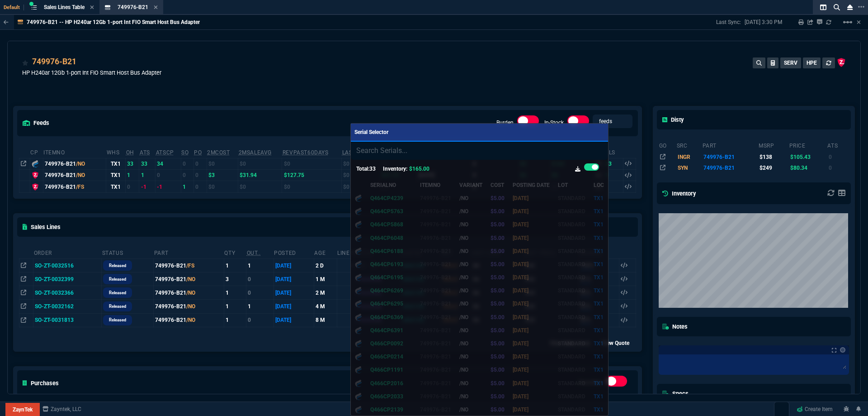  What do you see at coordinates (419, 169) in the screenshot?
I see `span: $165.00` at bounding box center [419, 169].